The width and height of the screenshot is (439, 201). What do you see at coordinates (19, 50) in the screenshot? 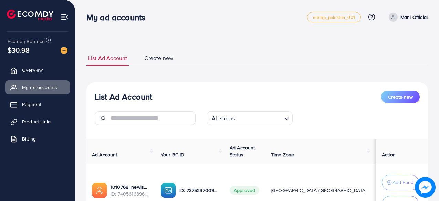
I see `span: $30.98` at bounding box center [19, 50].